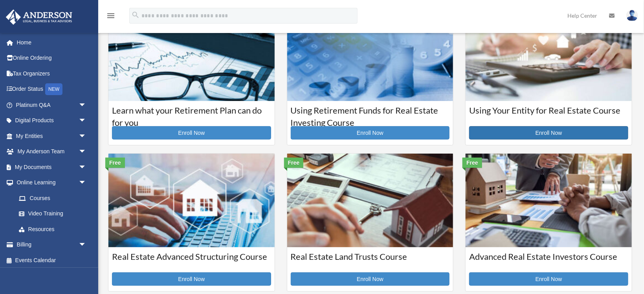 The width and height of the screenshot is (644, 294). Describe the element at coordinates (136, 15) in the screenshot. I see `i: search` at that location.